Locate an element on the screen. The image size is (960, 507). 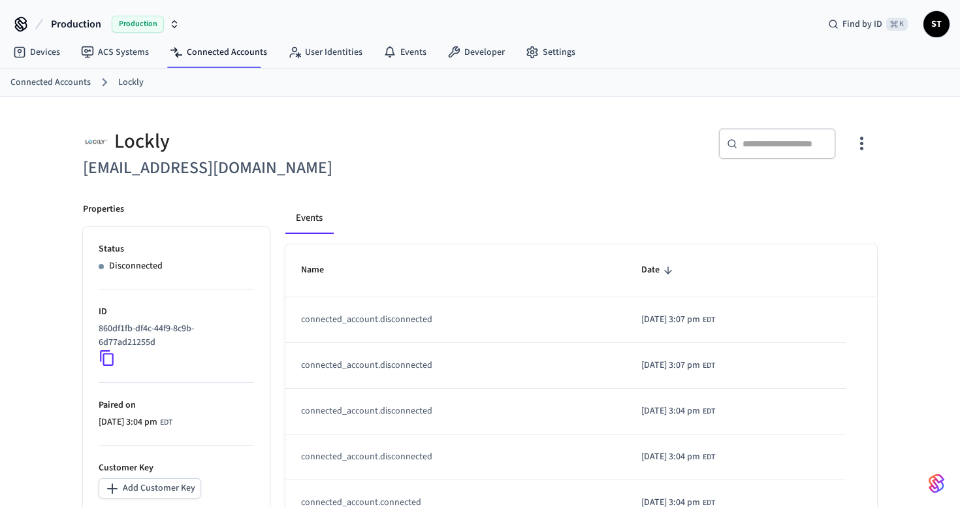
span: Find by ID is located at coordinates (862, 24).